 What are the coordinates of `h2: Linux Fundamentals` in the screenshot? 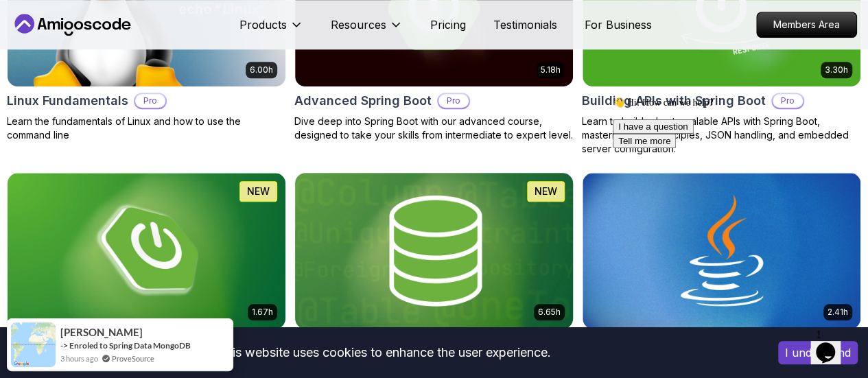 It's located at (67, 101).